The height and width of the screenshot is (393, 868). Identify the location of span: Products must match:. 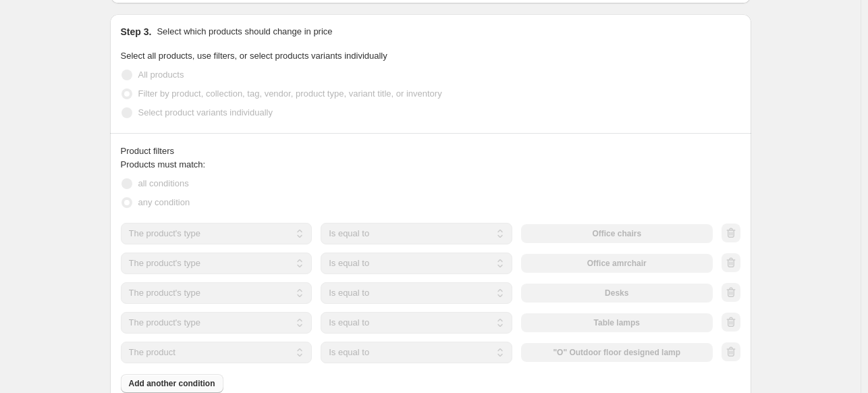
(163, 164).